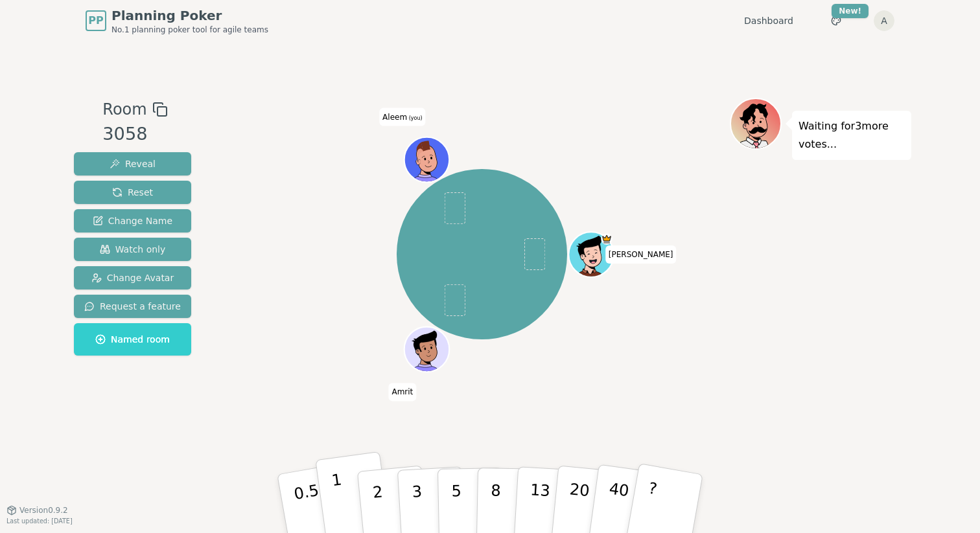 The image size is (980, 533). I want to click on button: Reset, so click(132, 192).